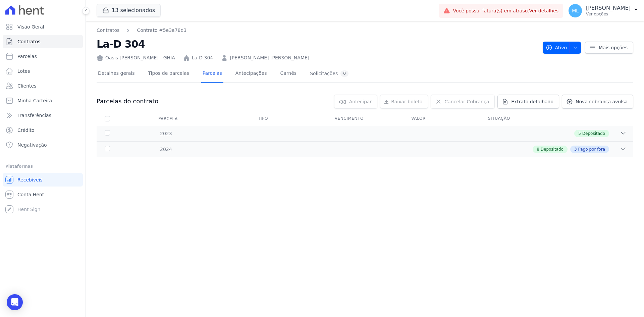 The image size is (644, 317). Describe the element at coordinates (42, 145) in the screenshot. I see `a: Negativação` at that location.